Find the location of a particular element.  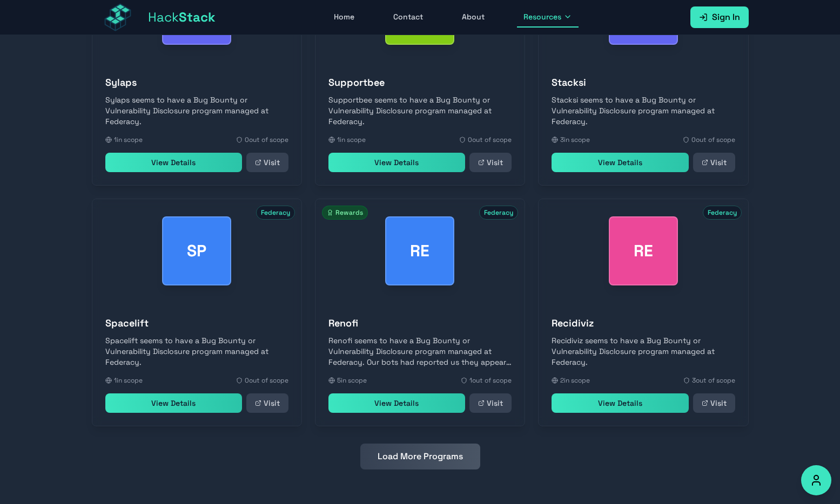

p: Recidiviz seems to have a Bug Bounty or Vulnerability Disclosure program managed at Federacy. is located at coordinates (643, 351).